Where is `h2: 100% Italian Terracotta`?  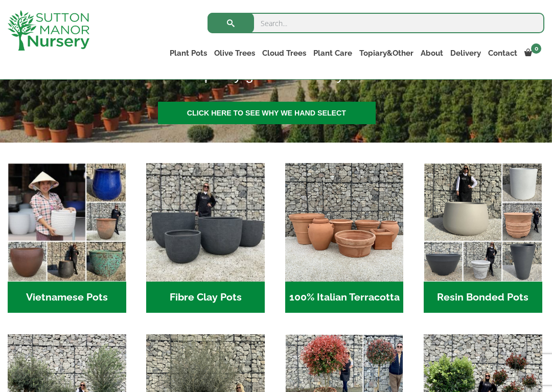 h2: 100% Italian Terracotta is located at coordinates (344, 297).